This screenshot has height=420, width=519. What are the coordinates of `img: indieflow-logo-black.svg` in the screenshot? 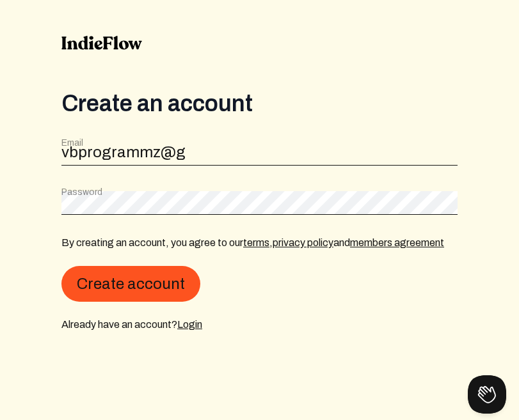 It's located at (101, 43).